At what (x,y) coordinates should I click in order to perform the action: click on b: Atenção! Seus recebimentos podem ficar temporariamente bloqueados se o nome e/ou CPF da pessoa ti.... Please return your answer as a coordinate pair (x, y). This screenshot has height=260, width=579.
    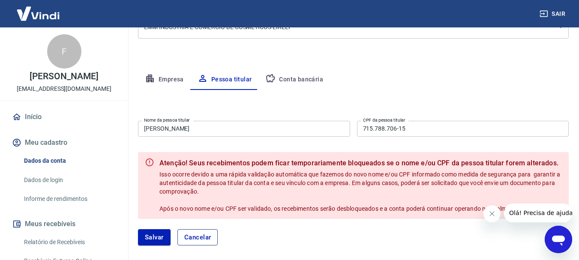
    Looking at the image, I should click on (360, 163).